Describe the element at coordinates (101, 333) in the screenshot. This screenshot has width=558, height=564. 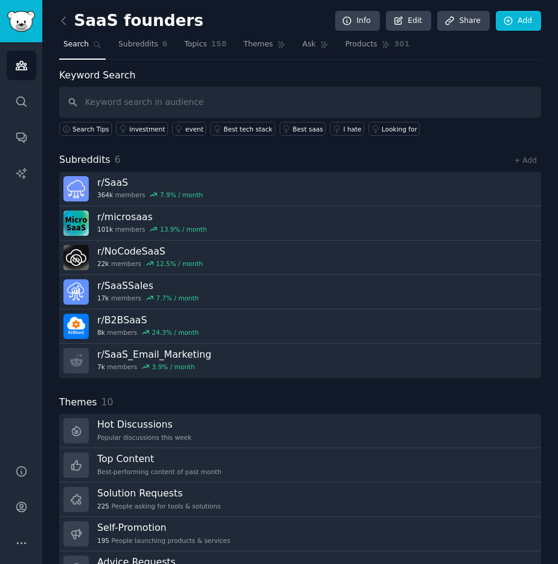
I see `span: 8k` at that location.